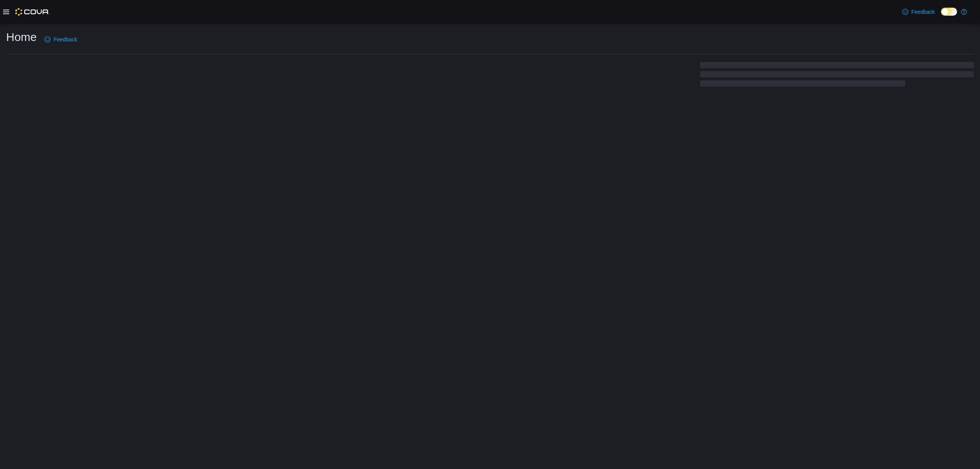 This screenshot has width=980, height=469. Describe the element at coordinates (32, 12) in the screenshot. I see `img: Cova` at that location.